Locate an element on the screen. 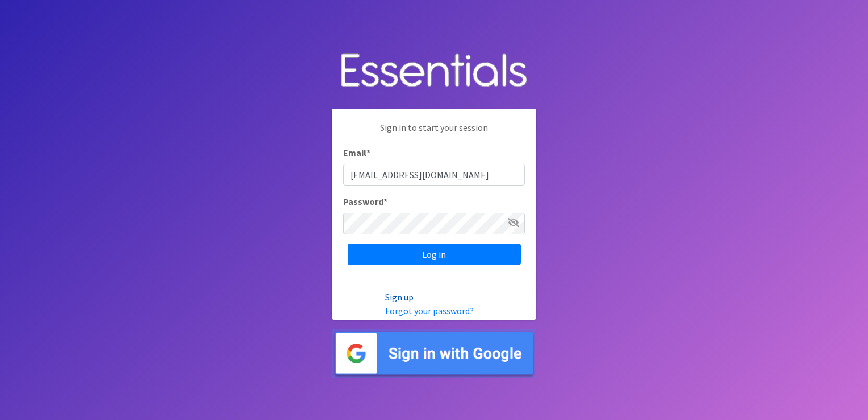 Image resolution: width=868 pixels, height=420 pixels. p: Sign in to start your session is located at coordinates (434, 133).